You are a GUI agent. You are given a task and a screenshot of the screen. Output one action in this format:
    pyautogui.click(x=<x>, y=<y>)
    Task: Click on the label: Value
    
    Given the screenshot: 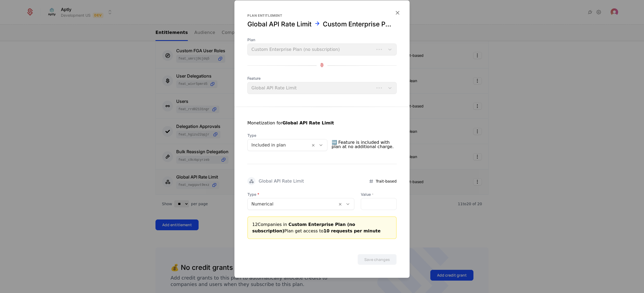 What is the action you would take?
    pyautogui.click(x=378, y=195)
    